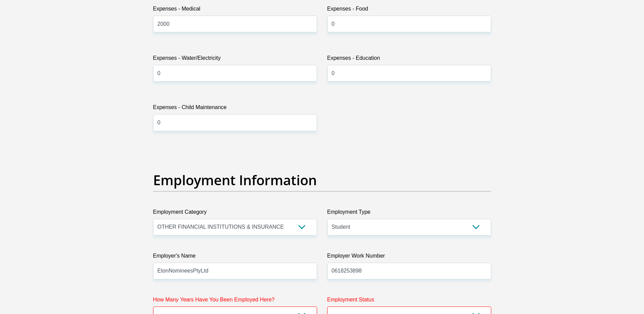  What do you see at coordinates (235, 73) in the screenshot?
I see `input: Expenses - Water/Electricity` at bounding box center [235, 73].